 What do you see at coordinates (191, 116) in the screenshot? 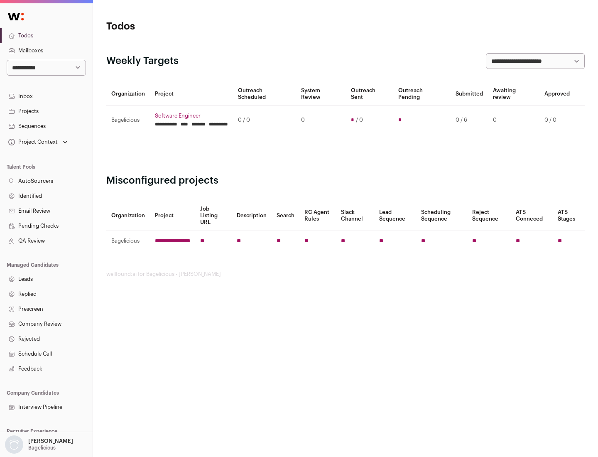
I see `a: Software Engineer` at bounding box center [191, 116].